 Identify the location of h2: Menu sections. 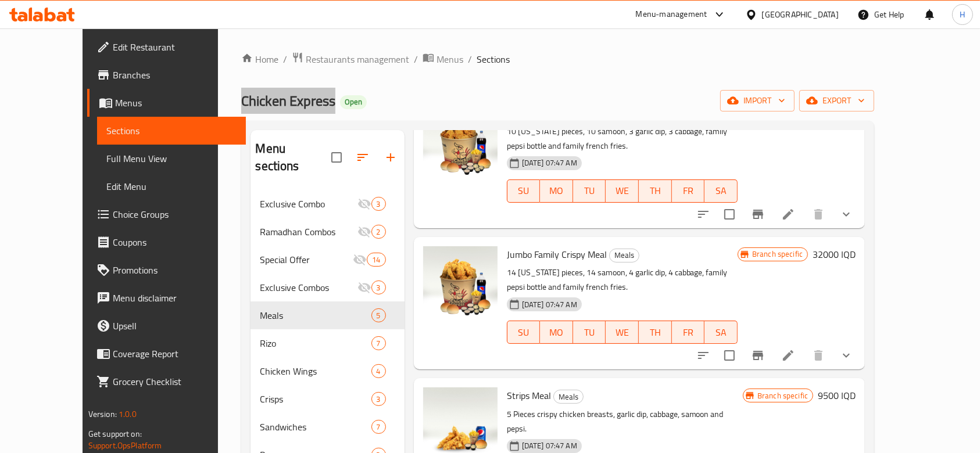
(293, 158).